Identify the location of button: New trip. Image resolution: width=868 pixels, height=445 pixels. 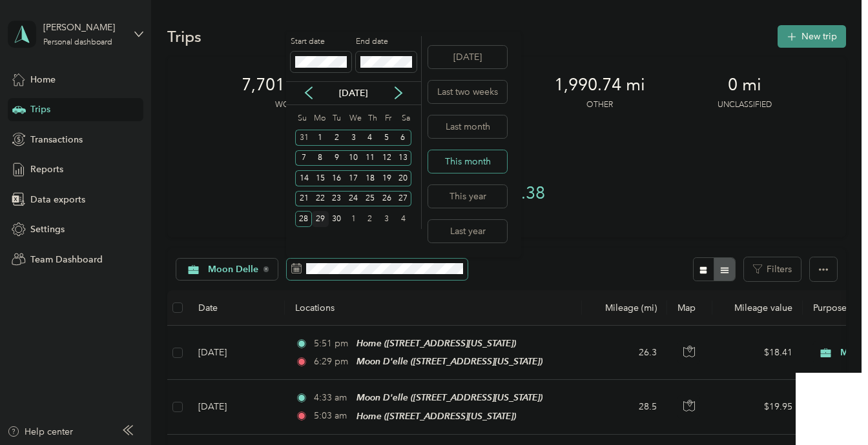
(812, 36).